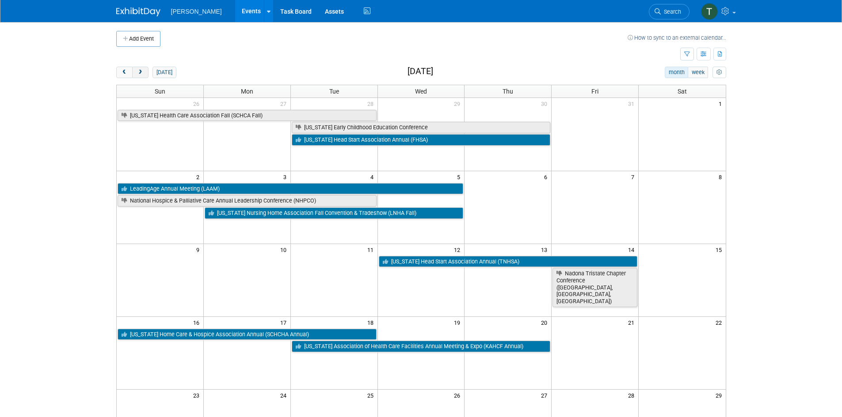 Image resolution: width=842 pixels, height=417 pixels. I want to click on button: prev, so click(124, 72).